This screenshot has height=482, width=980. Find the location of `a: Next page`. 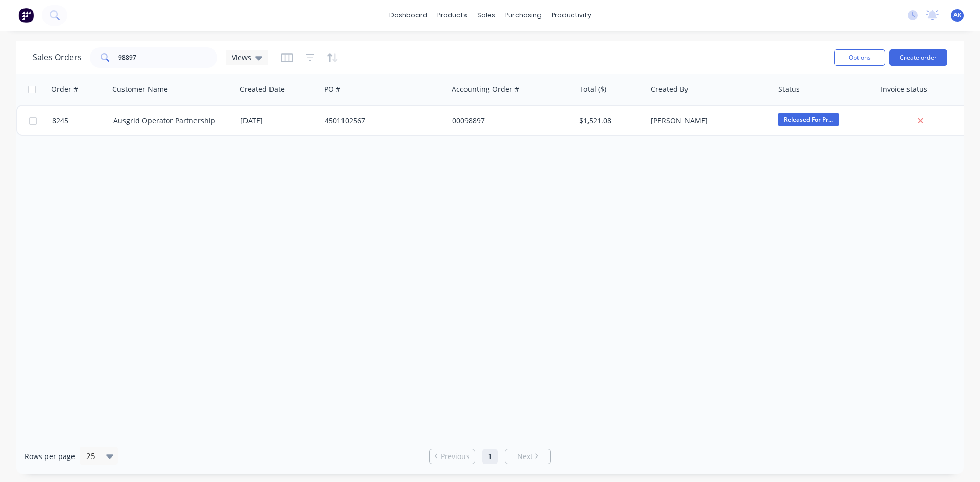

a: Next page is located at coordinates (528, 456).